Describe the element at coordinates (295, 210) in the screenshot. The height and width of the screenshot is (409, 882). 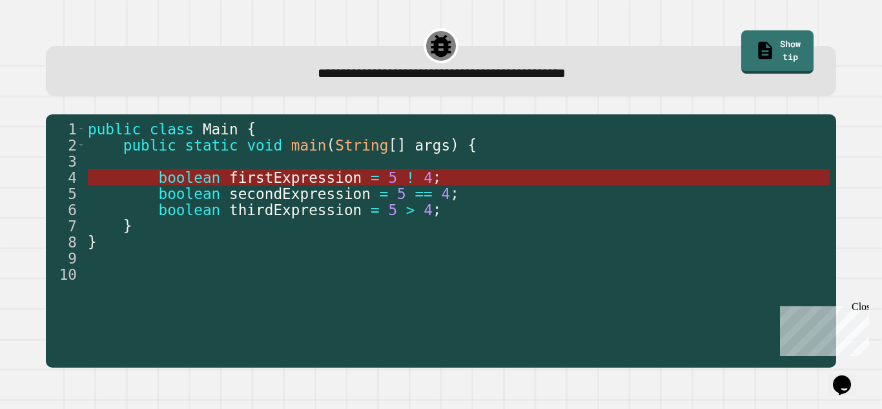
I see `span: thirdExpression` at that location.